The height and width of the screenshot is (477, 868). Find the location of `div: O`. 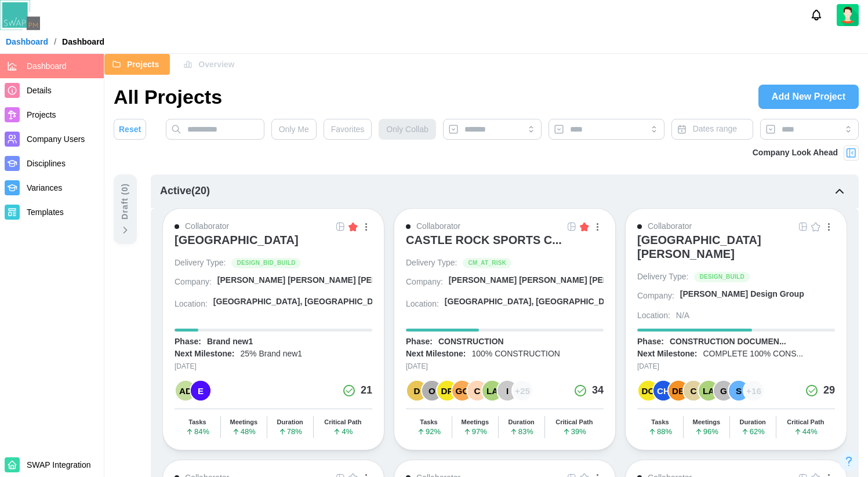

div: O is located at coordinates (432, 391).